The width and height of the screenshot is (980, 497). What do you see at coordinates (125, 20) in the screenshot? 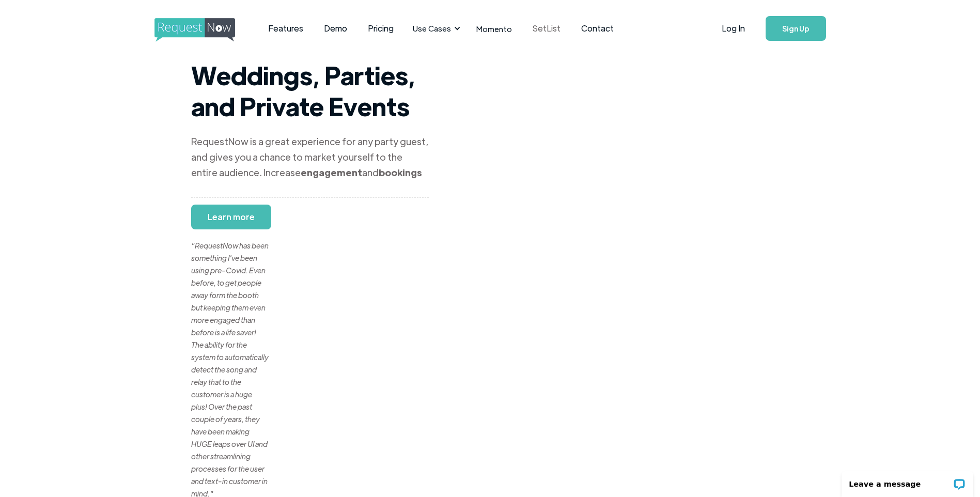
I see `button: Open LiveChat chat widget` at bounding box center [125, 20].